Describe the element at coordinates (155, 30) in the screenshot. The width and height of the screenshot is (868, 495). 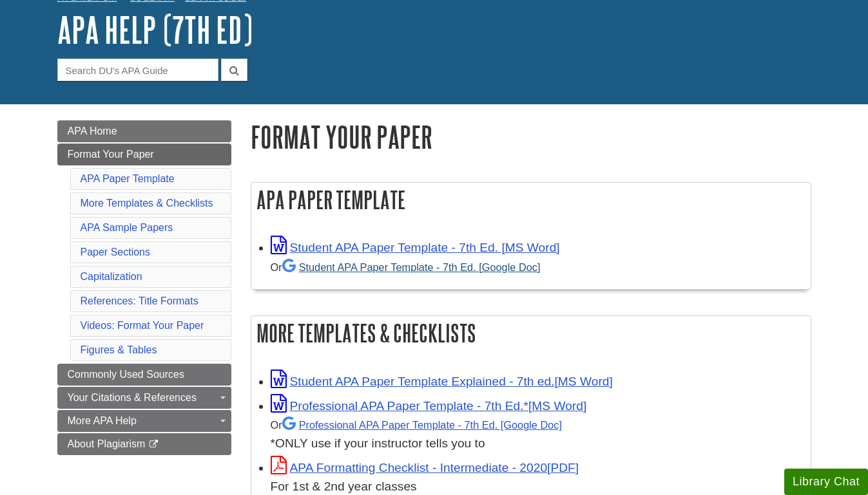
I see `a: APA Help (7th Ed)` at that location.